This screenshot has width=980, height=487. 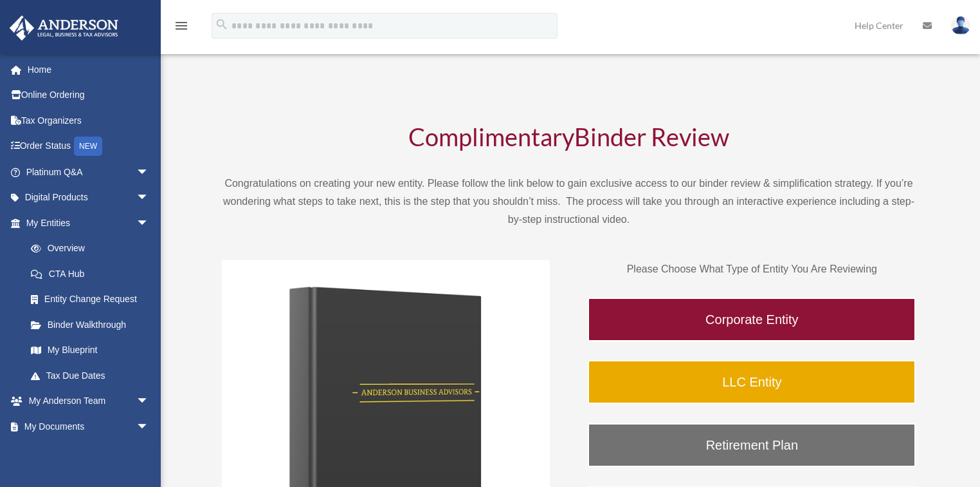 What do you see at coordinates (181, 28) in the screenshot?
I see `a: menu` at bounding box center [181, 28].